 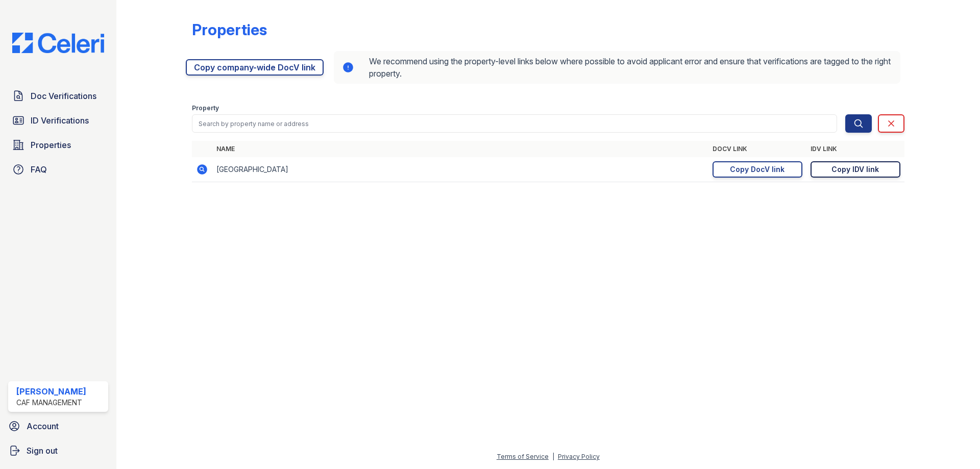 I want to click on span: Doc Verifications, so click(x=63, y=96).